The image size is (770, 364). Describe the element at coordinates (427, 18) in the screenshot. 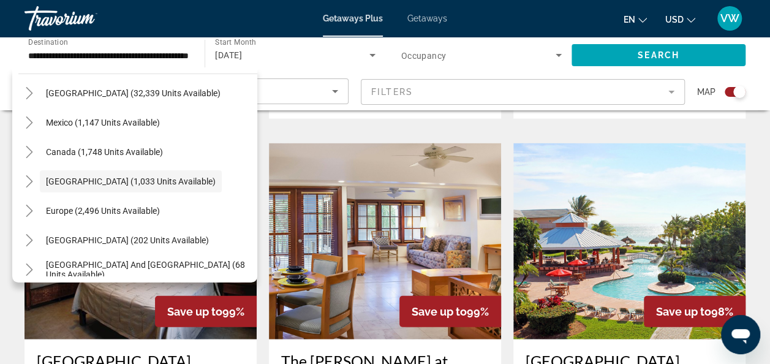

I see `span: Getaways` at that location.